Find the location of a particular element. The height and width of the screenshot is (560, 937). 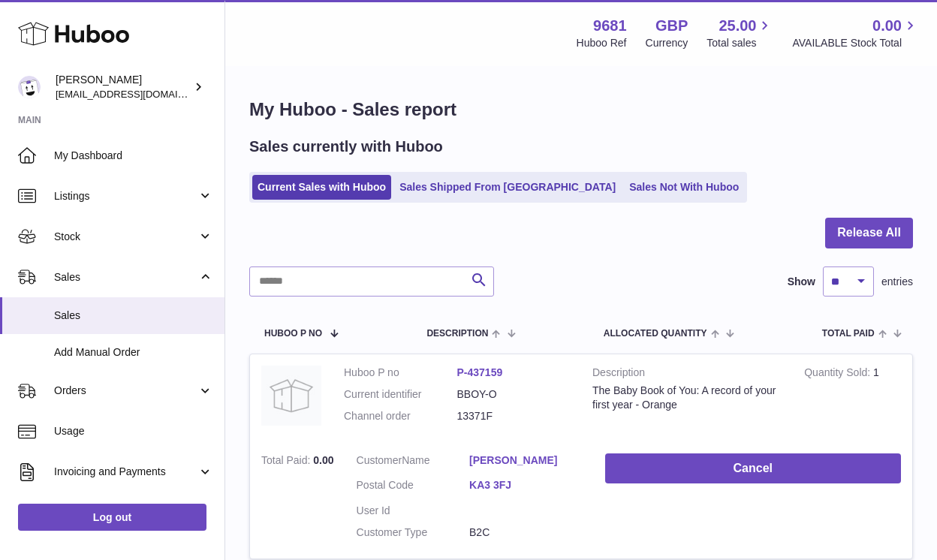

a: 0.00 AVAILABLE Stock Total is located at coordinates (855, 33).